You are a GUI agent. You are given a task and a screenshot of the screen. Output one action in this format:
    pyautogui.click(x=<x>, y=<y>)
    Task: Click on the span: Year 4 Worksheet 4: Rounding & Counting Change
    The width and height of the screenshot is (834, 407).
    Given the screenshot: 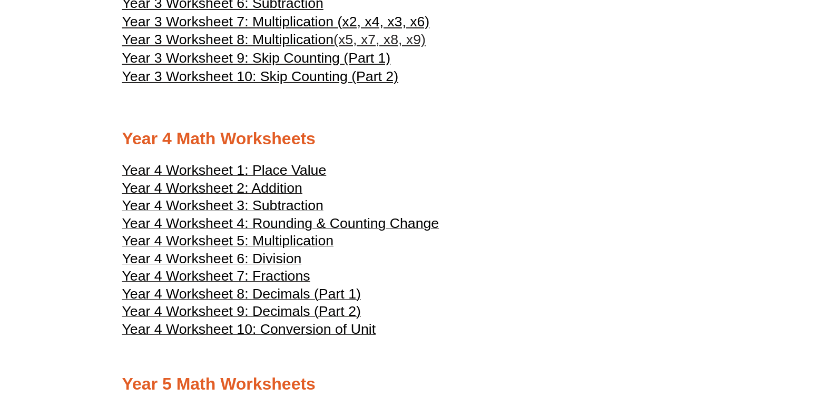 What is the action you would take?
    pyautogui.click(x=281, y=223)
    